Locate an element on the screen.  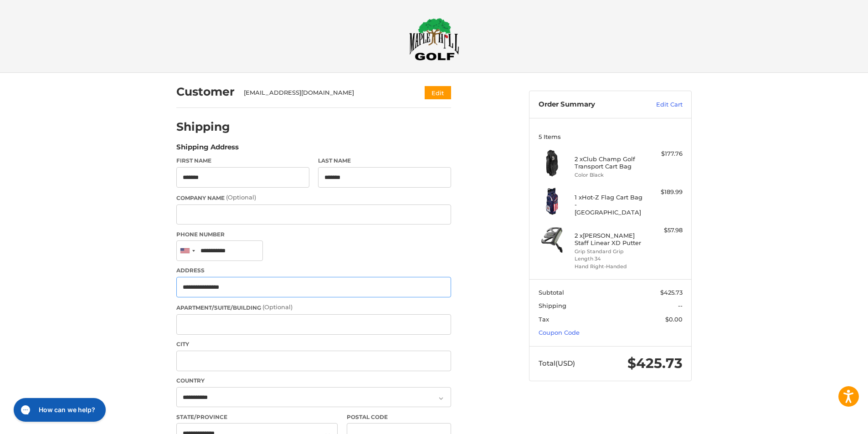
li: Color Black is located at coordinates (609, 175).